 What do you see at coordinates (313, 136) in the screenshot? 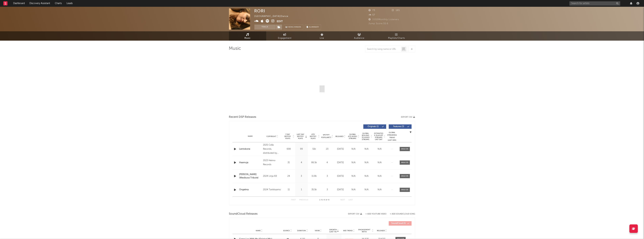
I see `span: ATD Spotify Plays` at bounding box center [313, 136].